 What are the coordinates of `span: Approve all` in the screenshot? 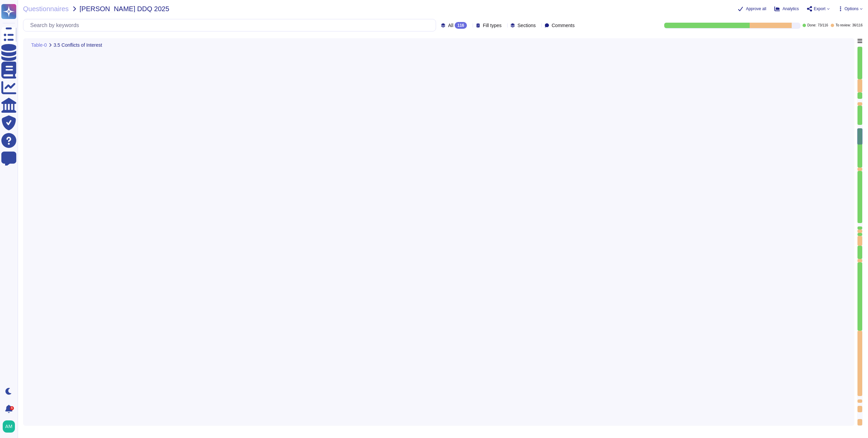 It's located at (756, 9).